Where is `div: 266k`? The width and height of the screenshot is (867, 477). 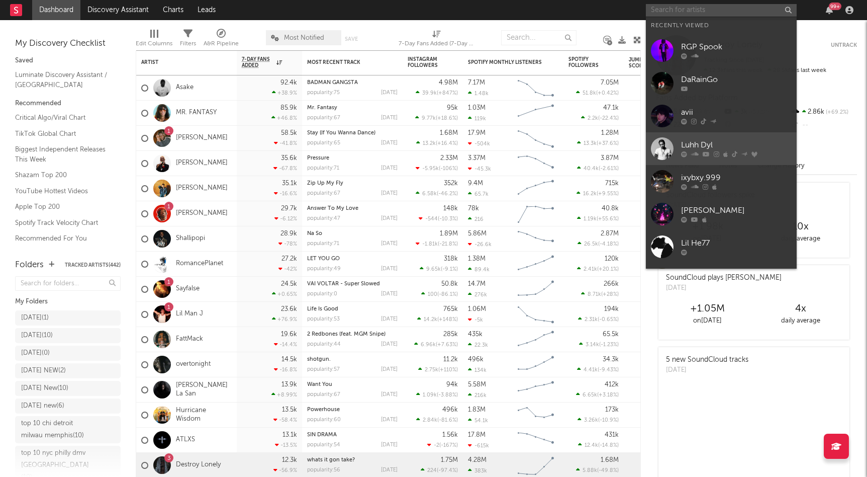 div: 266k is located at coordinates (611, 283).